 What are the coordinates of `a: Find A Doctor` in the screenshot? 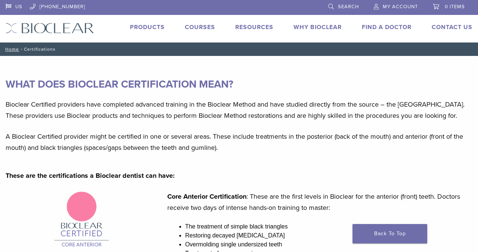 It's located at (386, 27).